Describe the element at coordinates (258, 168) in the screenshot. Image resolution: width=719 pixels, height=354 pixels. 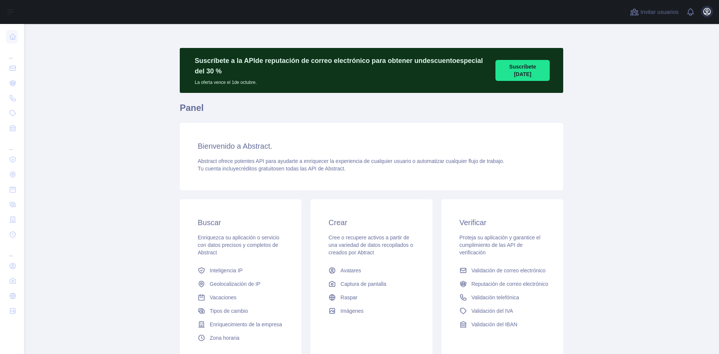
I see `font: créditos gratuitos` at that location.